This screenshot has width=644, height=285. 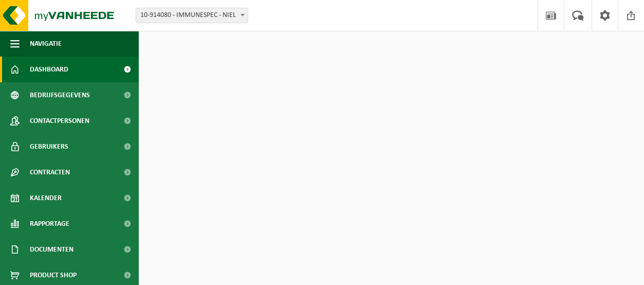 What do you see at coordinates (60, 95) in the screenshot?
I see `span: Bedrijfsgegevens` at bounding box center [60, 95].